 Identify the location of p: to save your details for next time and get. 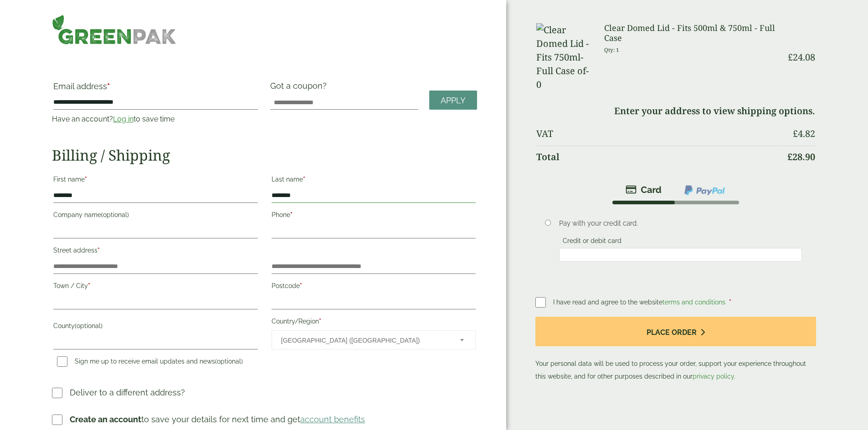
(217, 419).